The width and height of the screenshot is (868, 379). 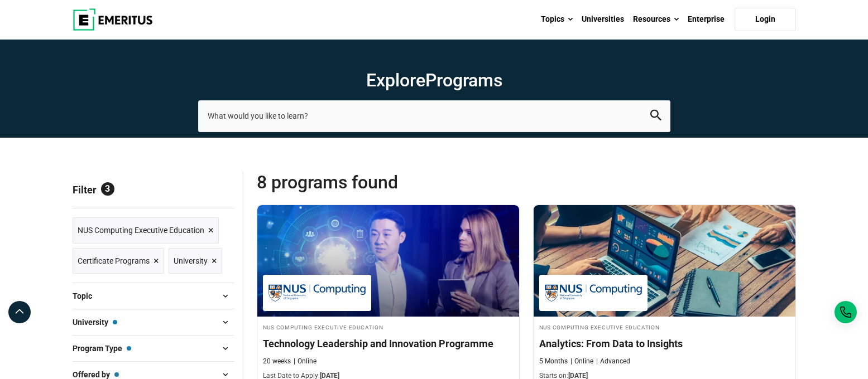 What do you see at coordinates (153, 296) in the screenshot?
I see `button: Topic` at bounding box center [153, 296].